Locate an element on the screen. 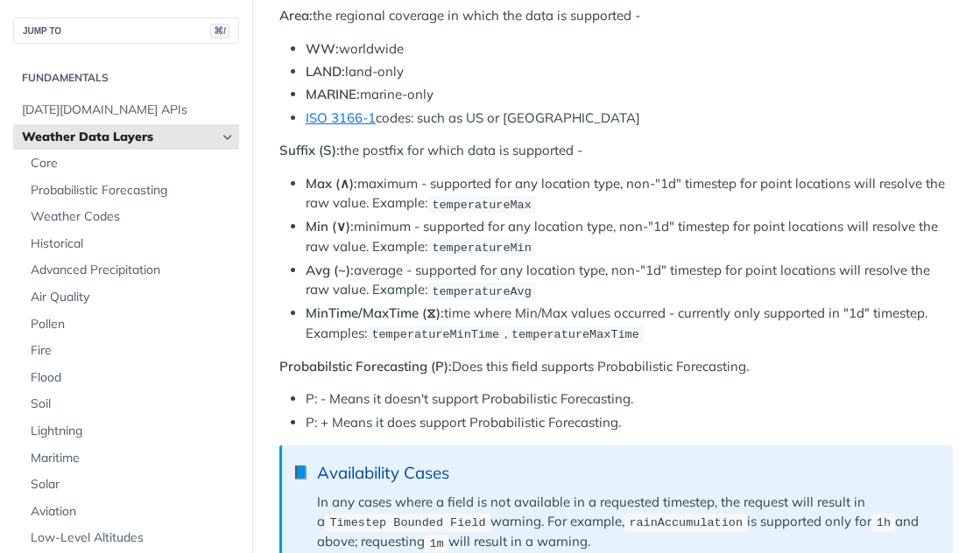 This screenshot has height=553, width=980. a: Historical is located at coordinates (131, 244).